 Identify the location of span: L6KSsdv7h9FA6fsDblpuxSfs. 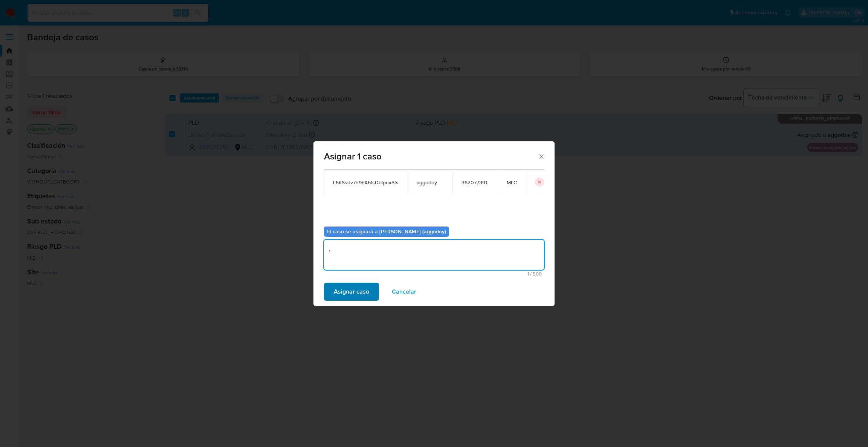
(366, 182).